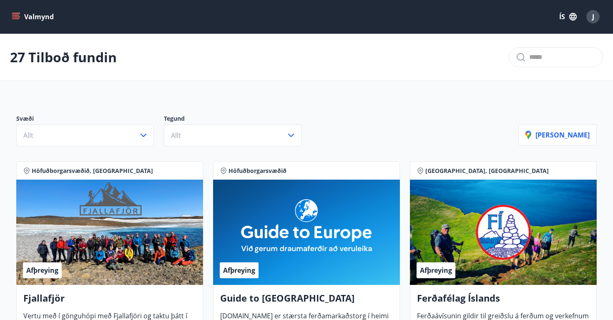 The width and height of the screenshot is (613, 320). Describe the element at coordinates (90, 119) in the screenshot. I see `p: Svæði` at that location.